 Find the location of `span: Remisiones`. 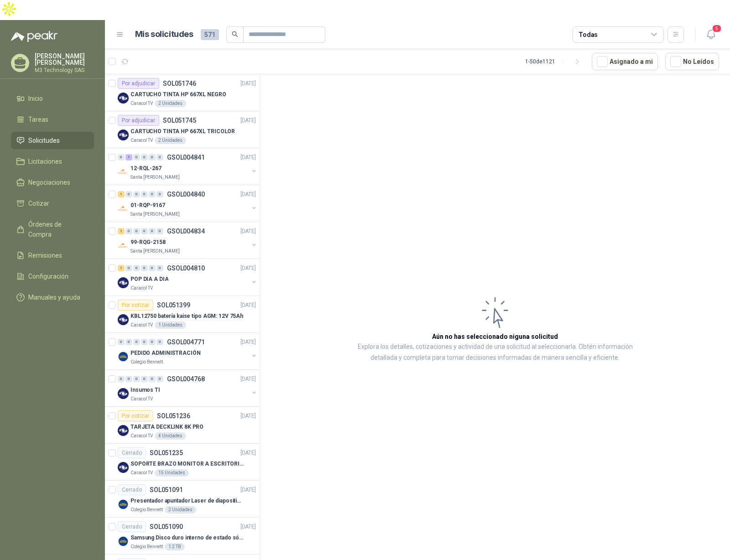

span: Remisiones is located at coordinates (45, 255).